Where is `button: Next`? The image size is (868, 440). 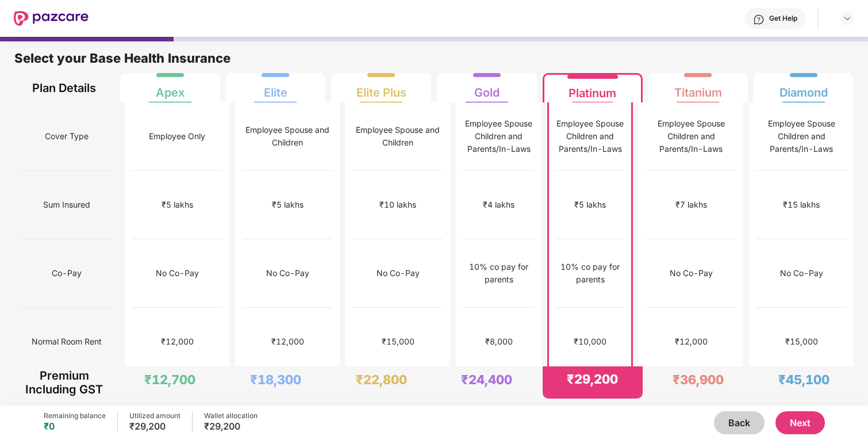 button: Next is located at coordinates (800, 422).